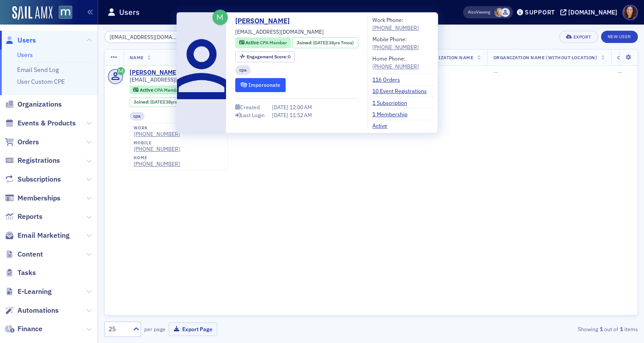 Image resolution: width=644 pixels, height=343 pixels. What do you see at coordinates (23, 329) in the screenshot?
I see `a: Finance` at bounding box center [23, 329].